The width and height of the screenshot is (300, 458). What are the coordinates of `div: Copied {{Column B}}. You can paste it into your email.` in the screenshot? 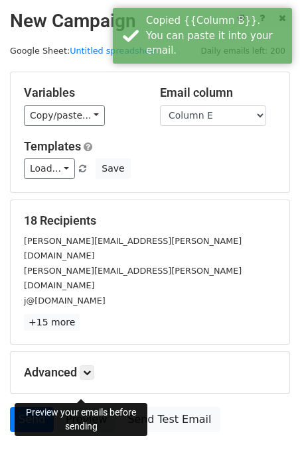 It's located at (216, 36).